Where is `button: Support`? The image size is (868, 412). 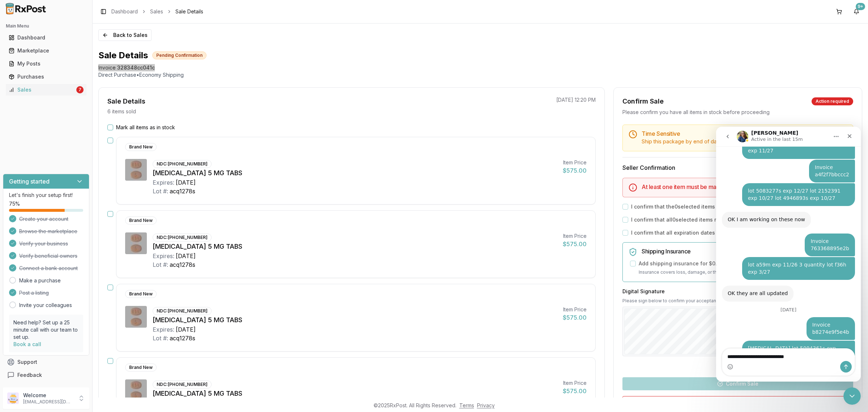
button: Support is located at coordinates (46, 362).